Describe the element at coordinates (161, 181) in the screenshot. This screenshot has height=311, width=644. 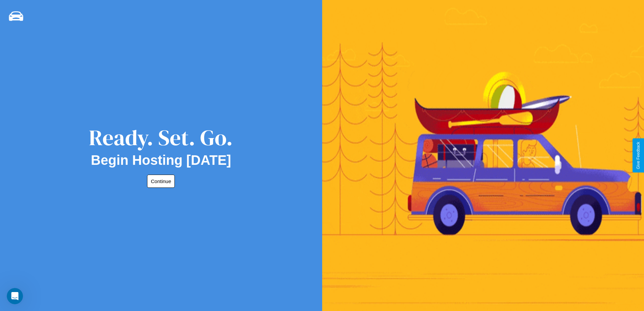
I see `button: Continue` at that location.